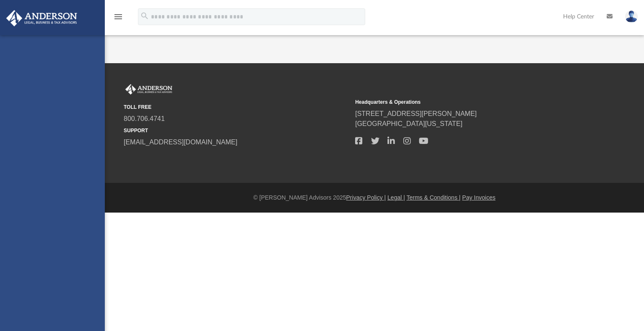 The image size is (644, 331). What do you see at coordinates (118, 19) in the screenshot?
I see `a: menu` at bounding box center [118, 19].